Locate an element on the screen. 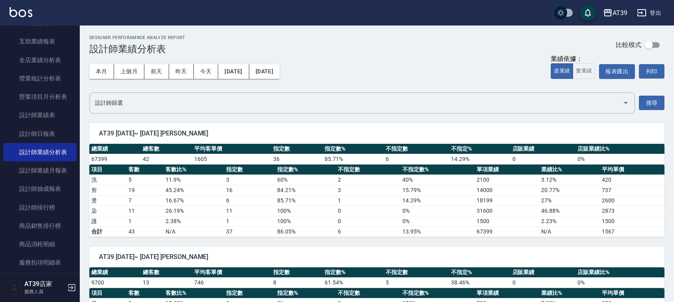  a: 設計師業績分析表 is located at coordinates (40, 152).